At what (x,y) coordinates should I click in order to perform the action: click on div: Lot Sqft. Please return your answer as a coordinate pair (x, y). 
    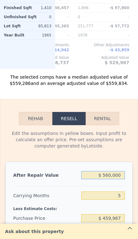
    Looking at the image, I should click on (15, 26).